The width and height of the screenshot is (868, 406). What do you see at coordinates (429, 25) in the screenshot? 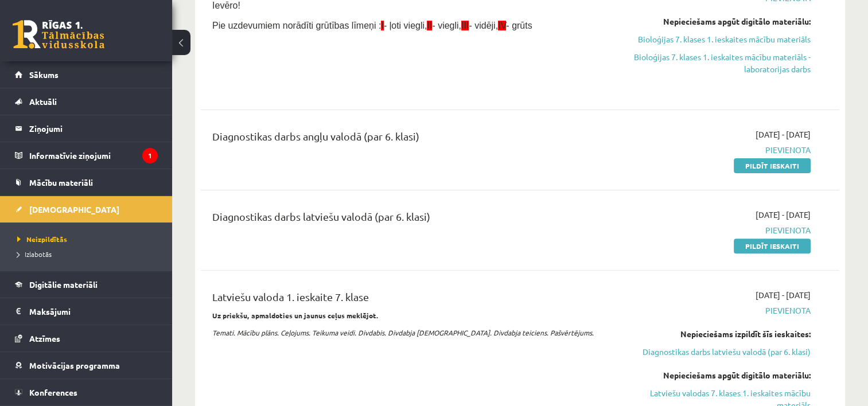
I see `span: II` at bounding box center [429, 25].